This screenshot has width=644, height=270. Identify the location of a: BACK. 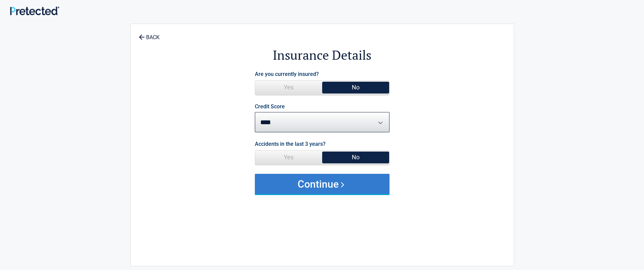
(149, 34).